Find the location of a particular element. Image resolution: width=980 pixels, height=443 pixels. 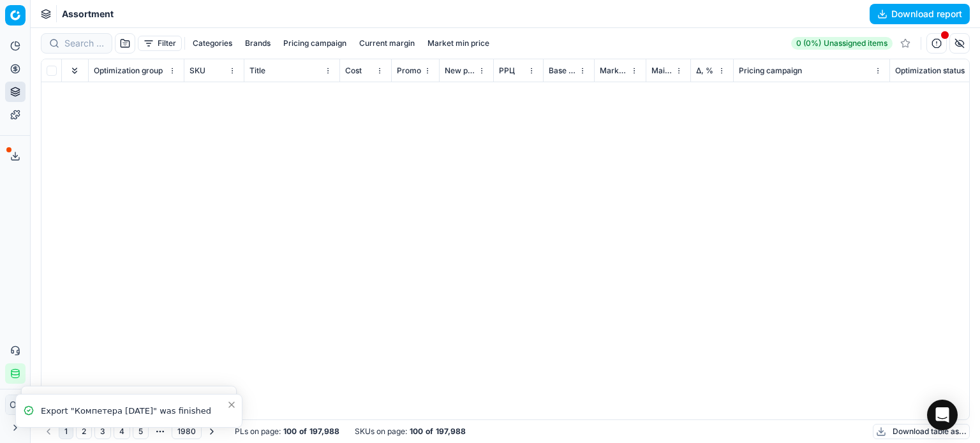

button: 5 is located at coordinates (140, 431).